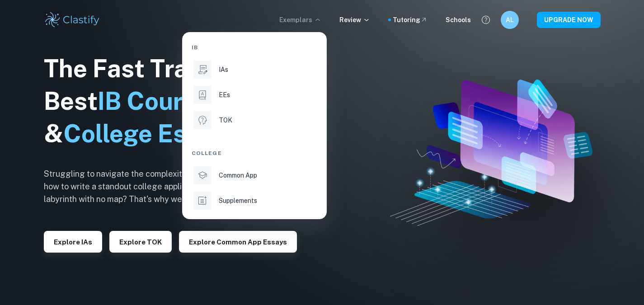  What do you see at coordinates (238, 175) in the screenshot?
I see `p: Common App` at bounding box center [238, 175].